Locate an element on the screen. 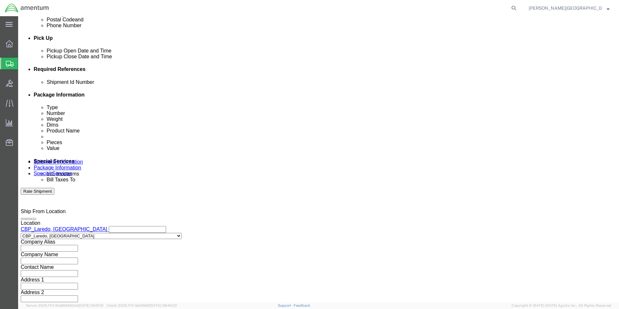  a: Feedback is located at coordinates (302, 305).